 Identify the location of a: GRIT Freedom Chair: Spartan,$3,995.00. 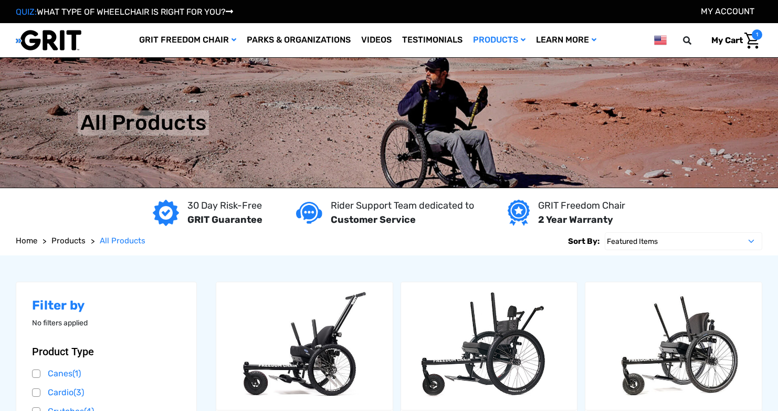
(489, 346).